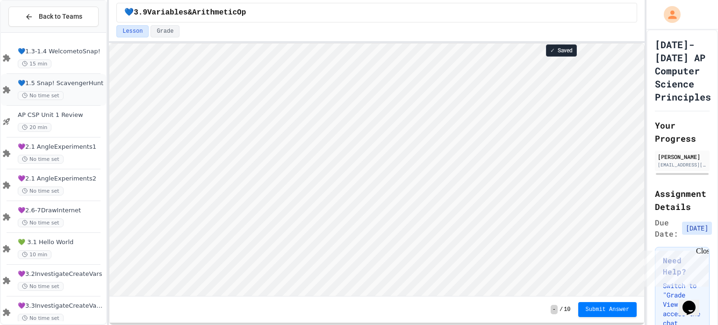 Image resolution: width=718 pixels, height=325 pixels. I want to click on span: 💜3.2InvestigateCreateVars, so click(61, 274).